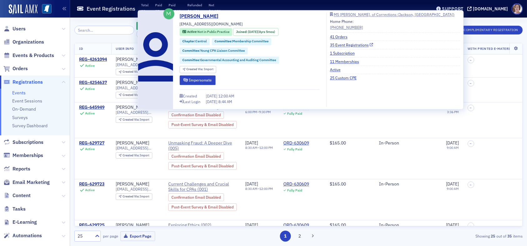  What do you see at coordinates (17, 195) in the screenshot?
I see `a: Content` at bounding box center [17, 195].